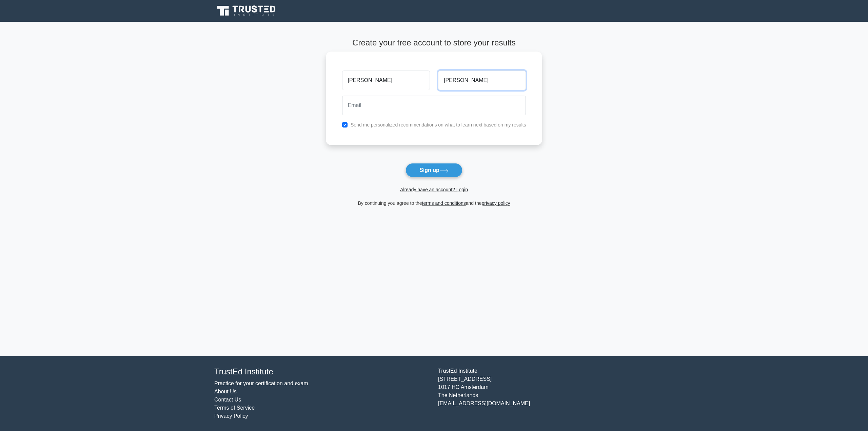 Image resolution: width=868 pixels, height=431 pixels. Describe the element at coordinates (322, 372) in the screenshot. I see `h4: TrustEd Institute` at that location.